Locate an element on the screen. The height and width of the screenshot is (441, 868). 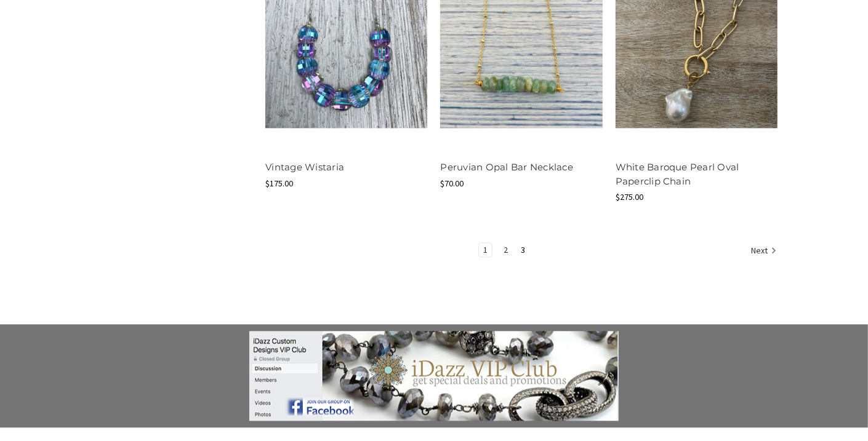
a: Page 3 of 3 is located at coordinates (523, 250).